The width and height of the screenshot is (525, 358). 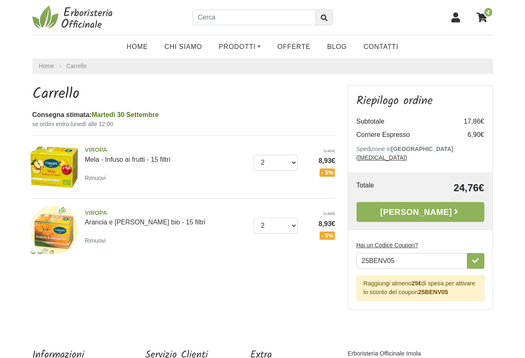 What do you see at coordinates (387, 245) in the screenshot?
I see `u: Hai un Codice Coupon?` at bounding box center [387, 245].